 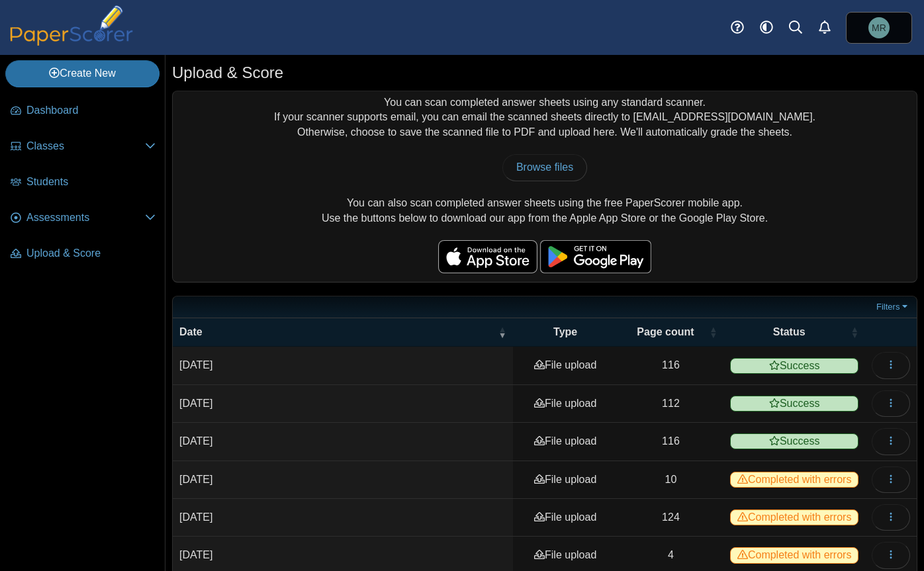 I want to click on span: Dashboard, so click(x=91, y=111).